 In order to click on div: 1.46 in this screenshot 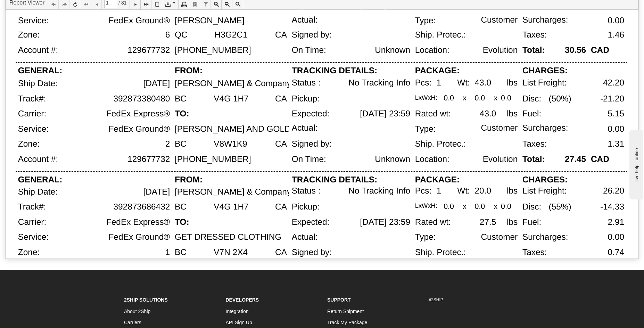, I will do `click(616, 35)`.